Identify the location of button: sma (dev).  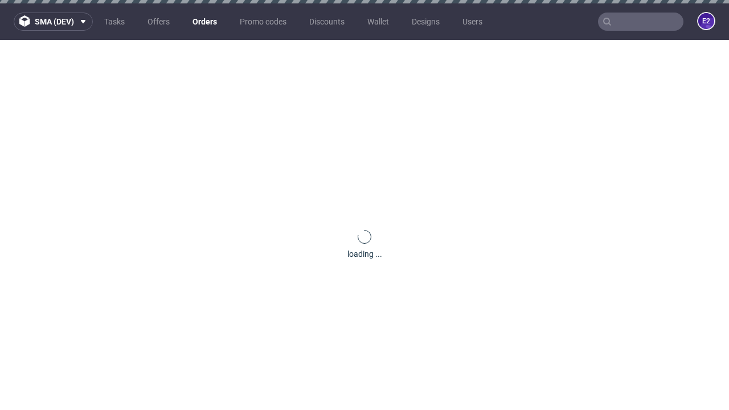
(53, 22).